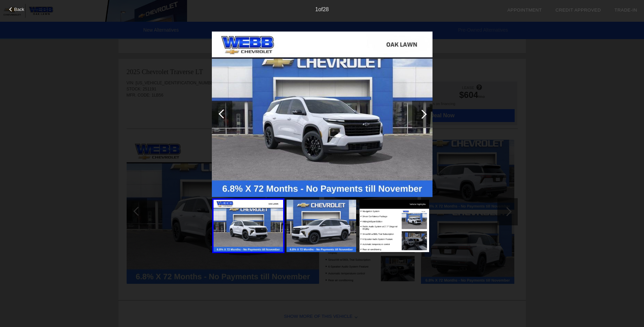  I want to click on span: 28, so click(326, 10).